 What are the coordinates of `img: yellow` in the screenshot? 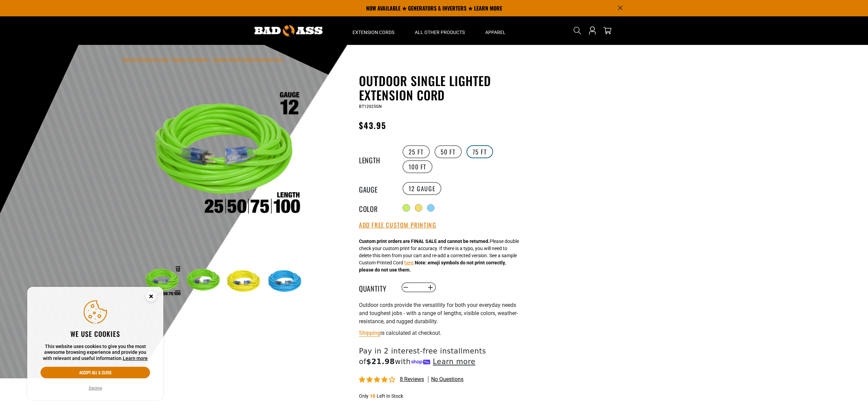 It's located at (245, 282).